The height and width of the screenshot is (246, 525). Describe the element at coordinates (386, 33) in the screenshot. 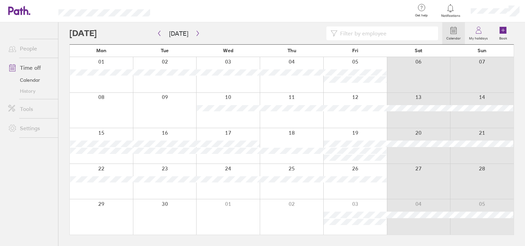

I see `input: Filter by employee` at that location.